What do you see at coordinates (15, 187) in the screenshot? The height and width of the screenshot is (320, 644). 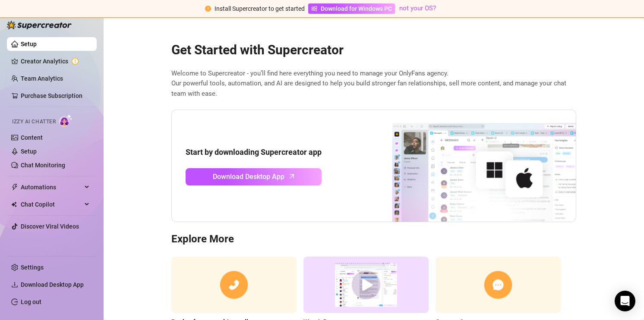 I see `span: thunderbolt` at bounding box center [15, 187].